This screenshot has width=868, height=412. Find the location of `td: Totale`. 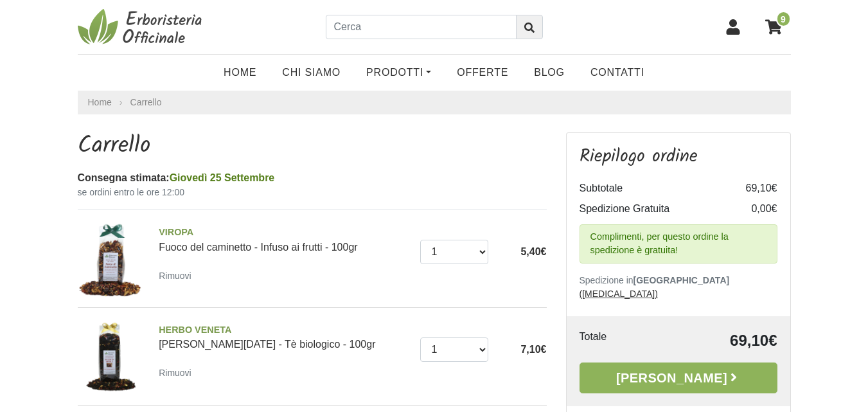

td: Totale is located at coordinates (615, 341).